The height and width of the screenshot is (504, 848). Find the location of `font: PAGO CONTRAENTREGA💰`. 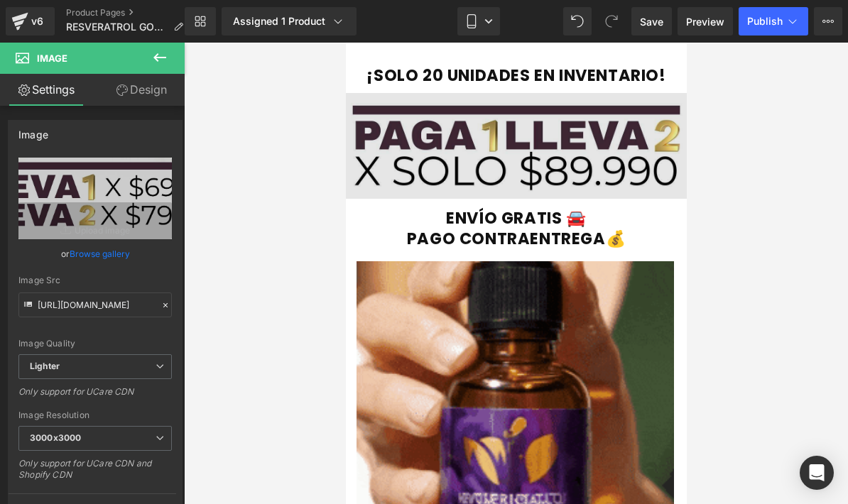

font: PAGO CONTRAENTREGA💰 is located at coordinates (170, 196).